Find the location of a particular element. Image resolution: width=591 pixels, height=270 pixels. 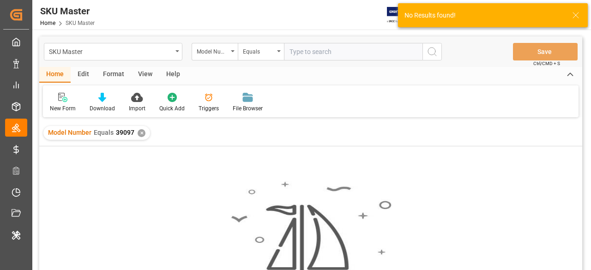

div: File Browser is located at coordinates (247, 108).